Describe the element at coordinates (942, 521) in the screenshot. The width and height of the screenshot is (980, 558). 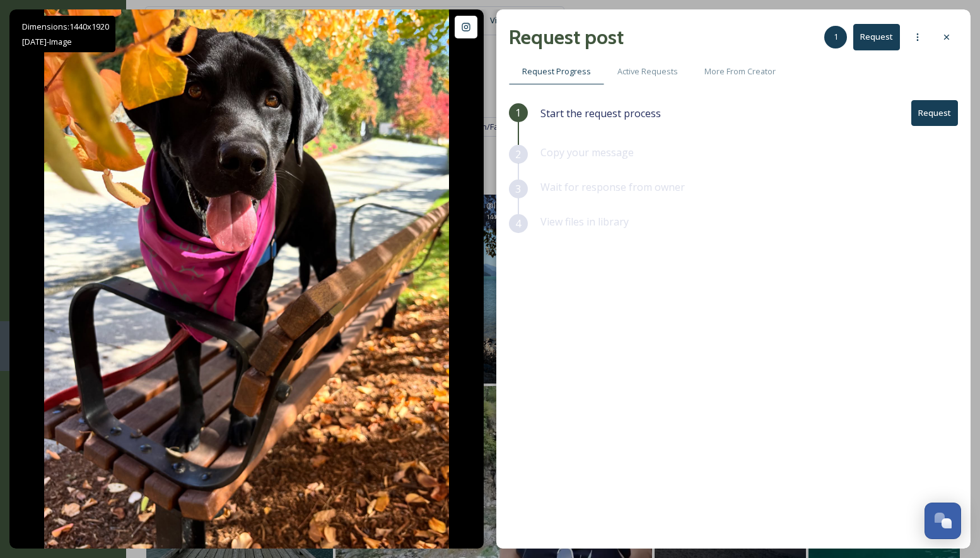
I see `button: Open Chat` at that location.